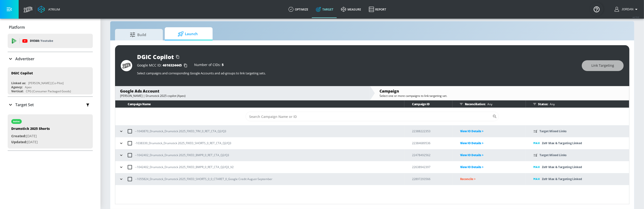 The image size is (644, 209). Describe the element at coordinates (627, 9) in the screenshot. I see `button: Jordan` at that location.